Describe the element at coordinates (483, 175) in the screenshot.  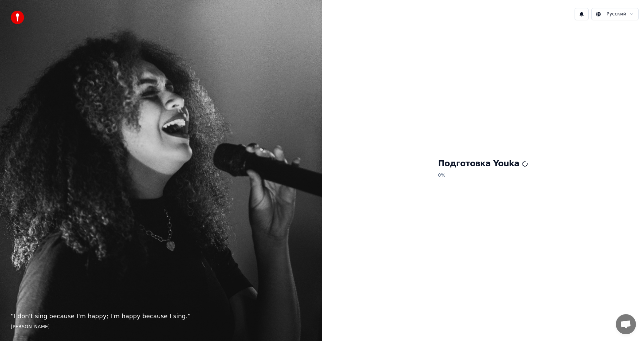
I see `p: 0 %` at that location.